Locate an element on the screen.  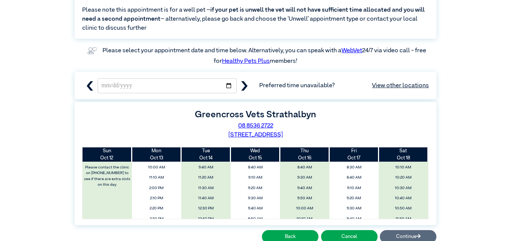
th: Oct 15 is located at coordinates (255, 155).